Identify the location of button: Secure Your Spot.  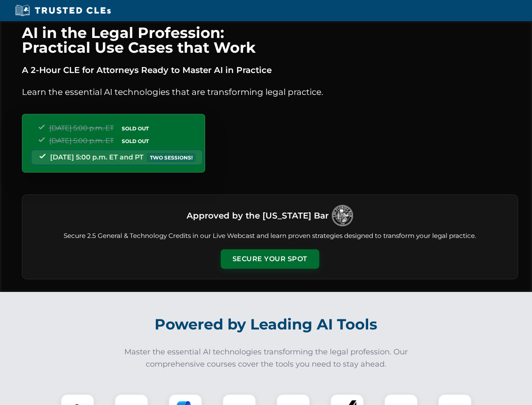
(270, 259).